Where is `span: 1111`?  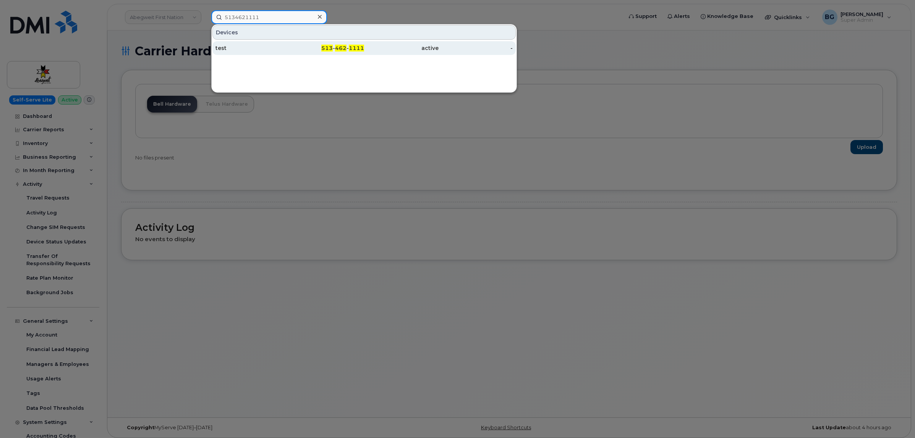 span: 1111 is located at coordinates (356, 48).